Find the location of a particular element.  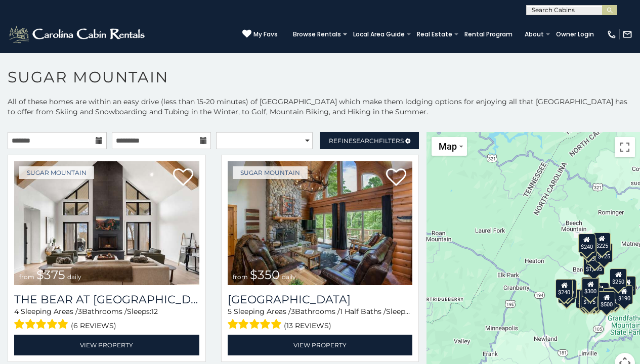

button: Toggle fullscreen view is located at coordinates (625, 147).